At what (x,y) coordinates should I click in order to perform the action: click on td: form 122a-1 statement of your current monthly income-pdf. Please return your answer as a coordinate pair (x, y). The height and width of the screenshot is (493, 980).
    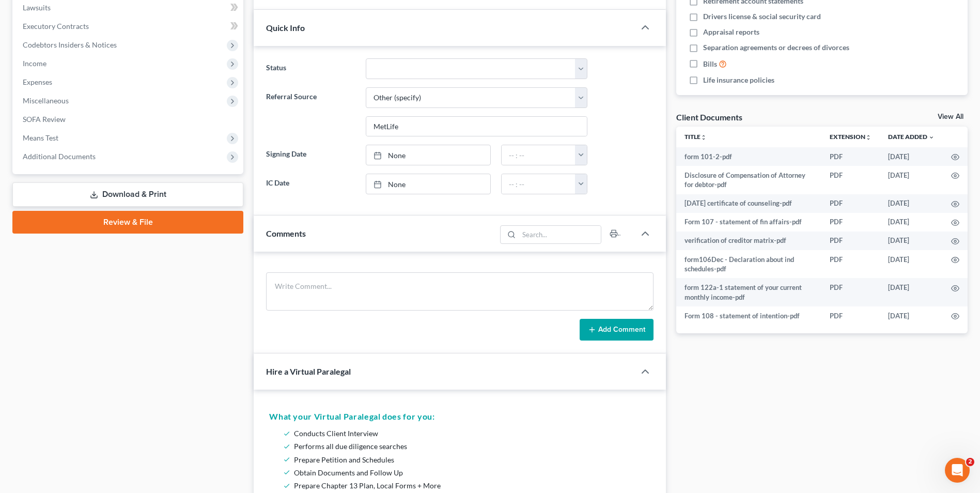
    Looking at the image, I should click on (749, 293).